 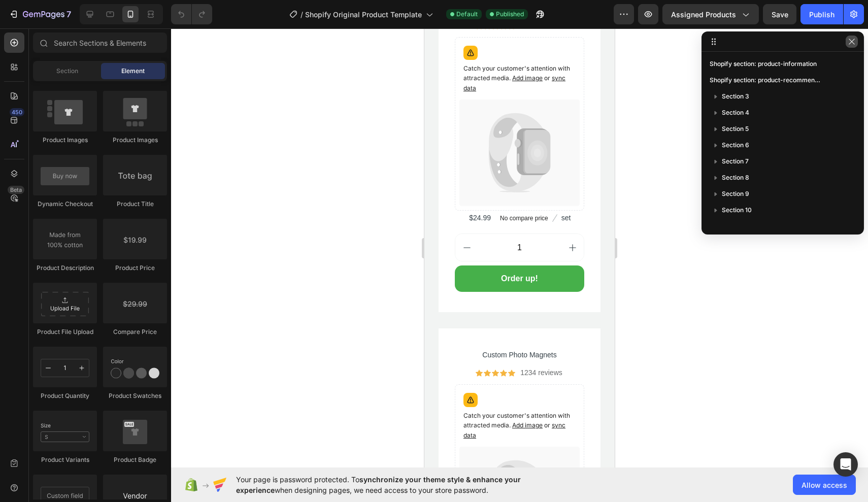 What do you see at coordinates (735, 161) in the screenshot?
I see `span: Section 7` at bounding box center [735, 161].